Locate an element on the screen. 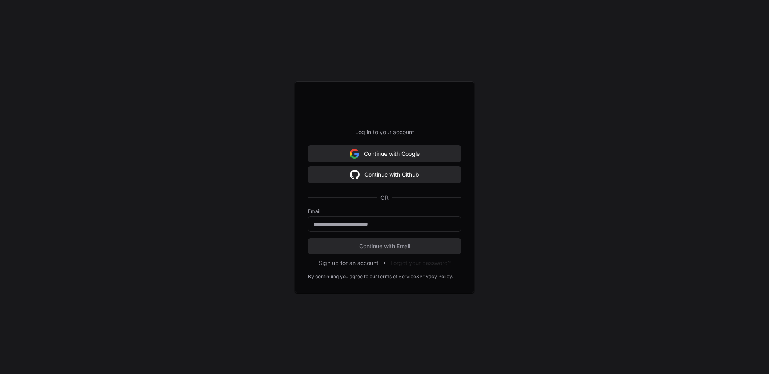 The image size is (769, 374). a: Privacy Policy. is located at coordinates (436, 277).